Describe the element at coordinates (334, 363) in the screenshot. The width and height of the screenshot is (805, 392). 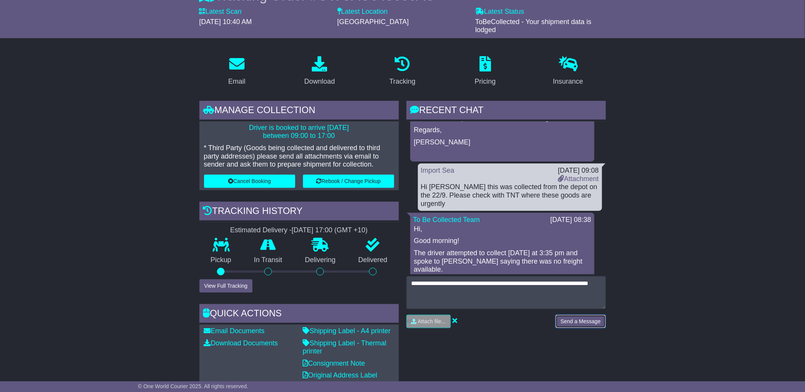
I see `a: Consignment Note` at that location.